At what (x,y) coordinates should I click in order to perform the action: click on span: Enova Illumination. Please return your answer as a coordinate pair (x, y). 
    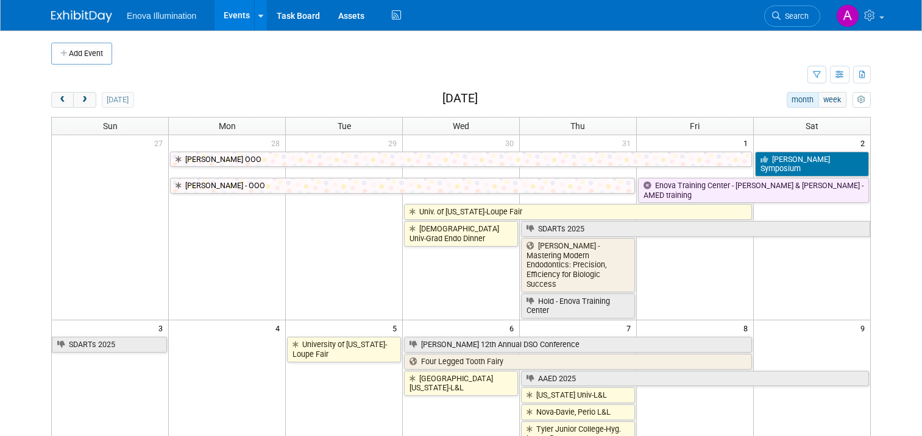
    Looking at the image, I should click on (162, 16).